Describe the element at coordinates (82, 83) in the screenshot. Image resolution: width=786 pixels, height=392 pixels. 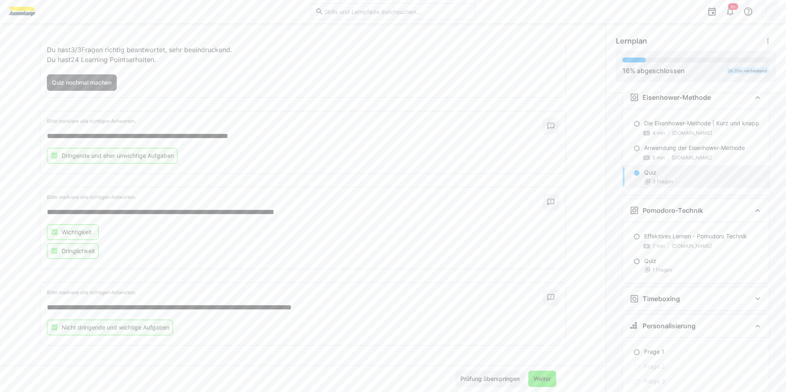
I see `button: Quiz nochmal machen` at that location.